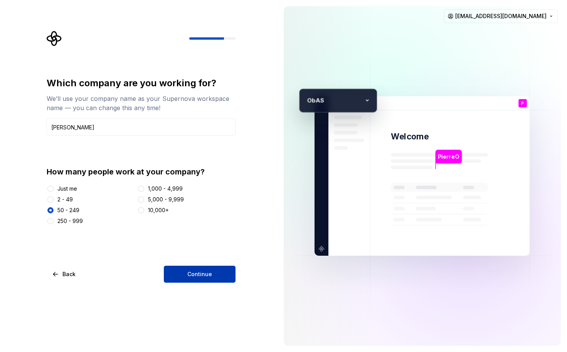 This screenshot has height=352, width=567. I want to click on div: 2 - 49, so click(65, 200).